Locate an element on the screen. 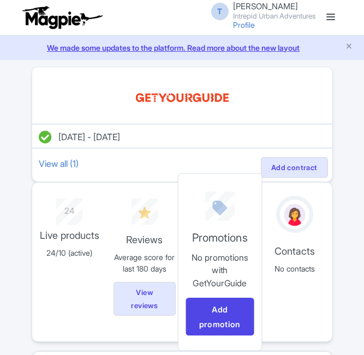 The width and height of the screenshot is (364, 355). a: Add contract is located at coordinates (294, 167).